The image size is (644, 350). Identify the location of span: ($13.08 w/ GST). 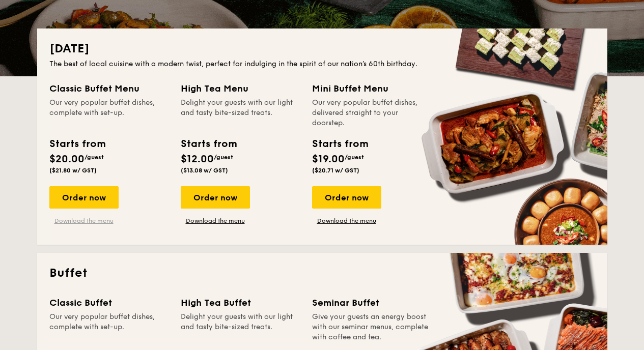
(204, 170).